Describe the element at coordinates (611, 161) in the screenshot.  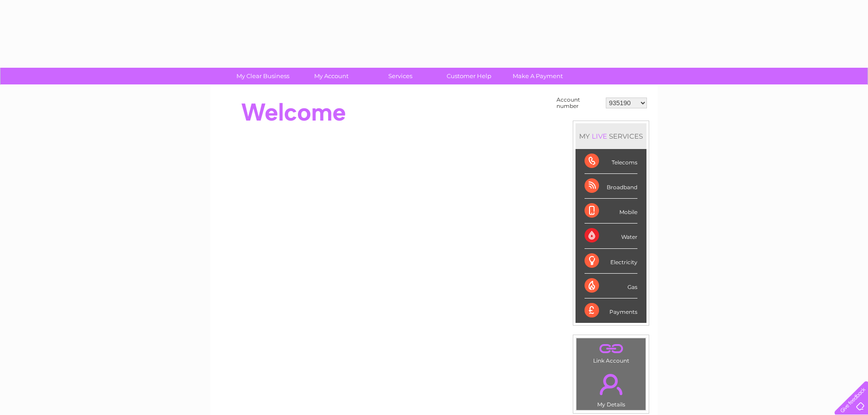
I see `div: Telecoms` at that location.